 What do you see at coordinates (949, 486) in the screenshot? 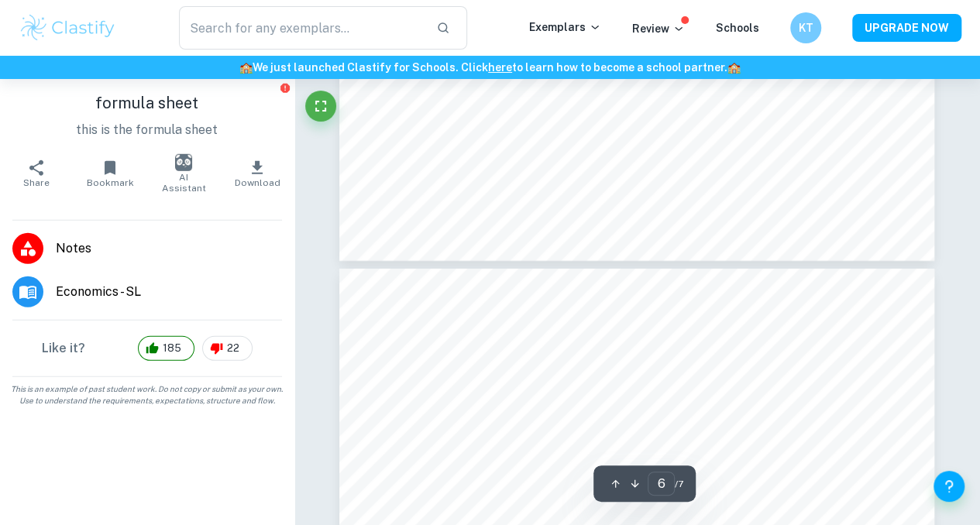
I see `button: Help and Feedback` at bounding box center [949, 486].